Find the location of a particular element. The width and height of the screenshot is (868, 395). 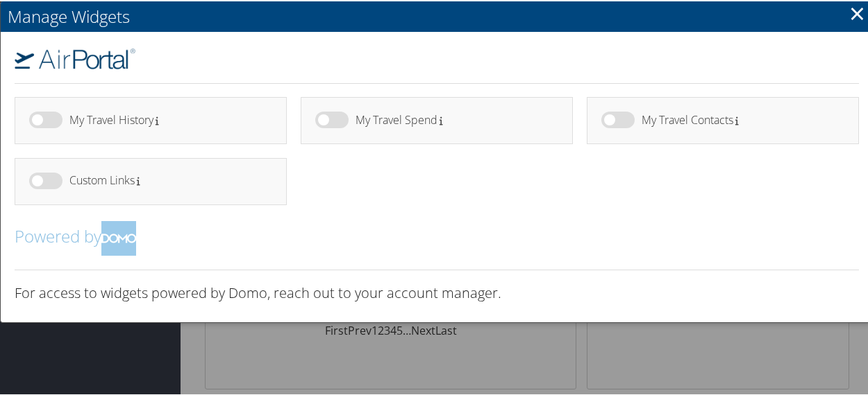

img: domo-logo.png is located at coordinates (119, 237).